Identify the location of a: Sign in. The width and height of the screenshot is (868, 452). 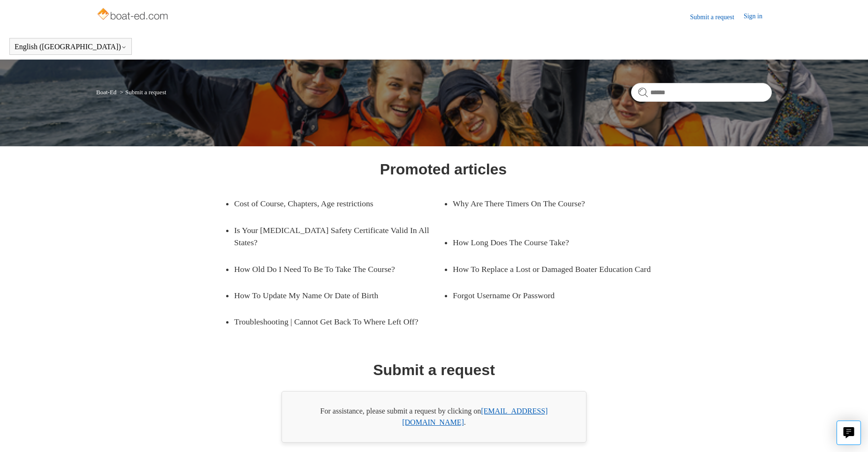
(758, 17).